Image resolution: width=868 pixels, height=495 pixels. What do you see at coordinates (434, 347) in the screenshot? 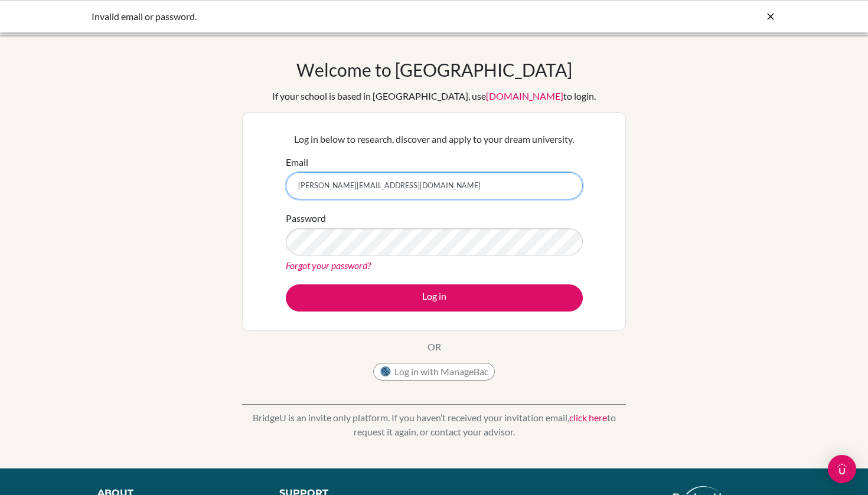
I see `p: OR` at bounding box center [434, 347].